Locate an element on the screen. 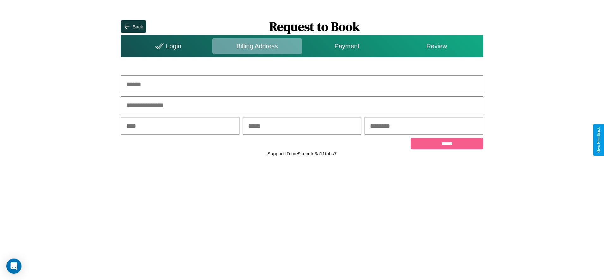 Image resolution: width=604 pixels, height=280 pixels. h1: Request to Book is located at coordinates (314, 27).